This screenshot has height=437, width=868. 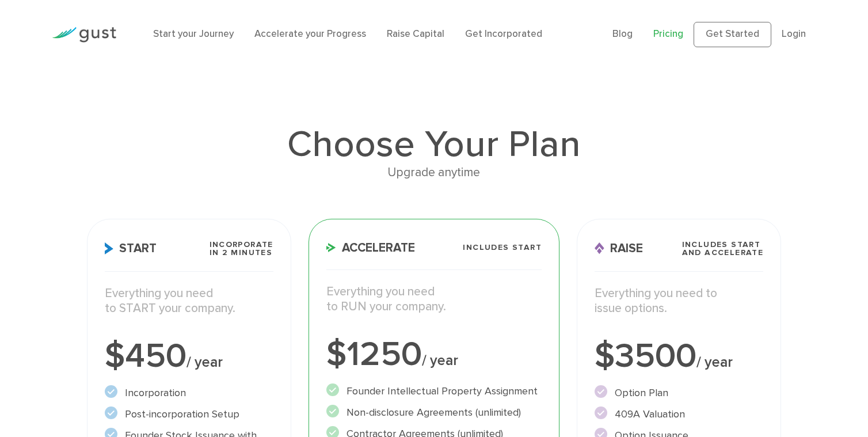 I want to click on p: Everything you need to START your company., so click(x=189, y=301).